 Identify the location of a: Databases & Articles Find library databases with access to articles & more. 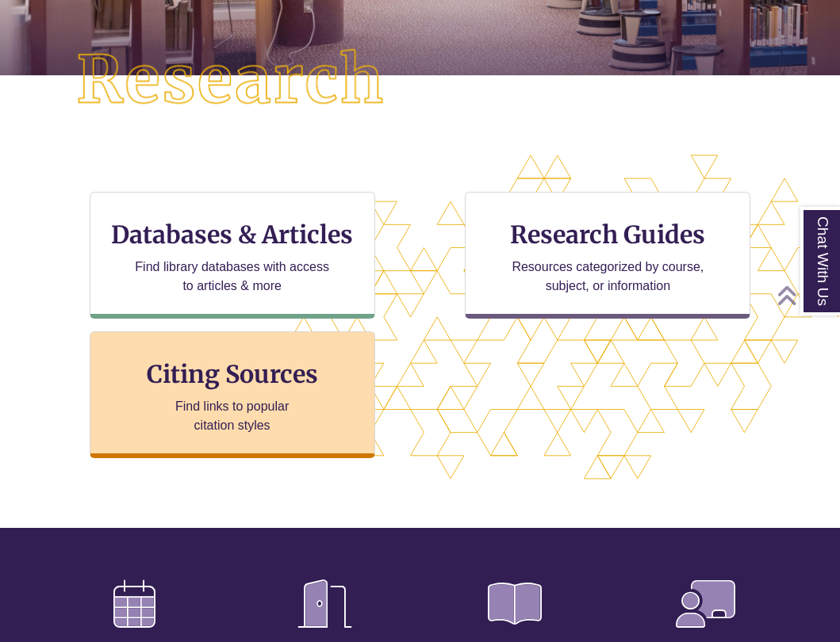
(233, 256).